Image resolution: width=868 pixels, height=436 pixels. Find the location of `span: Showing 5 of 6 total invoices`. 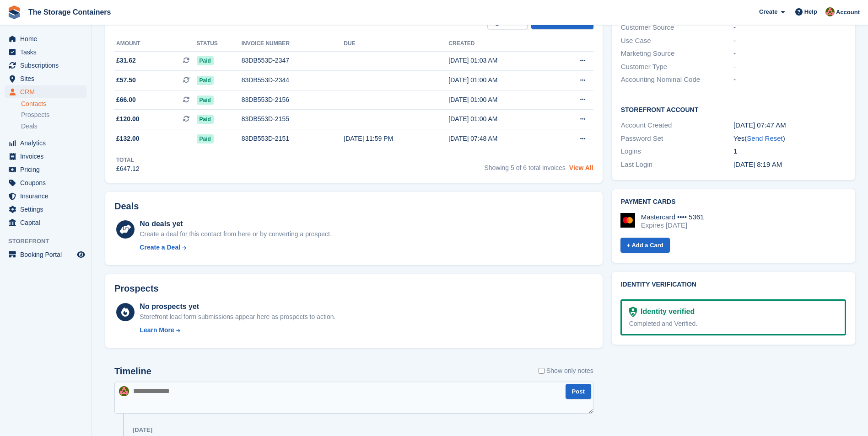

span: Showing 5 of 6 total invoices is located at coordinates (524, 168).